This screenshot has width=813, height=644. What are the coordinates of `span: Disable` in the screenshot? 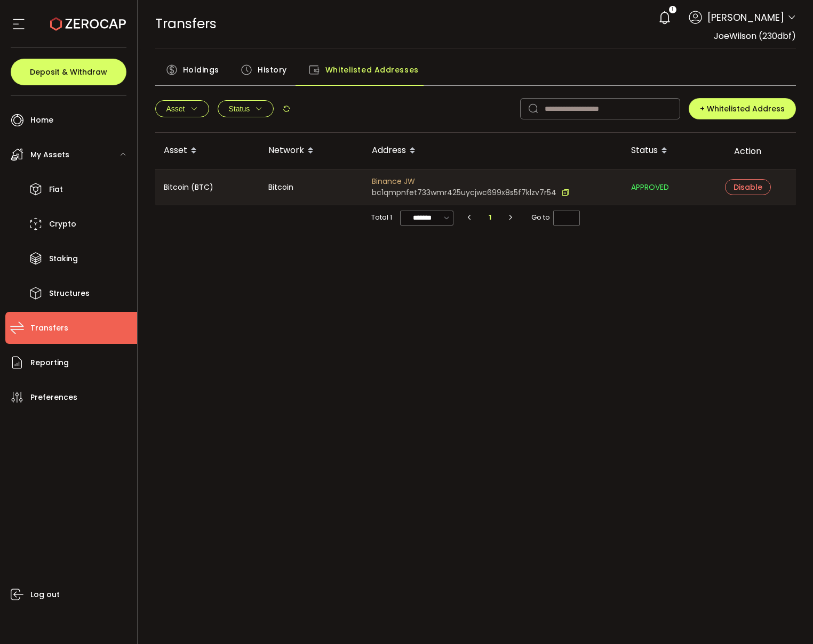 It's located at (748, 187).